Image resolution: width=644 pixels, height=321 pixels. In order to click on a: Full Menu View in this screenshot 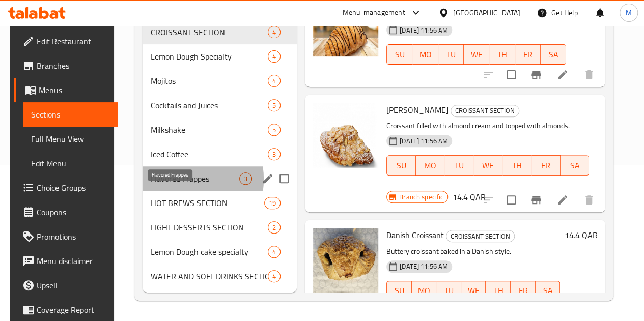, I will do `click(70, 139)`.